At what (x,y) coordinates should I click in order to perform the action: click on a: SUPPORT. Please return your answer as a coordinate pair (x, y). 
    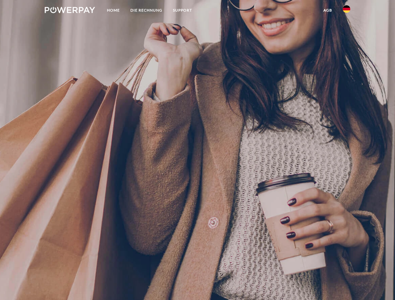
    Looking at the image, I should click on (182, 10).